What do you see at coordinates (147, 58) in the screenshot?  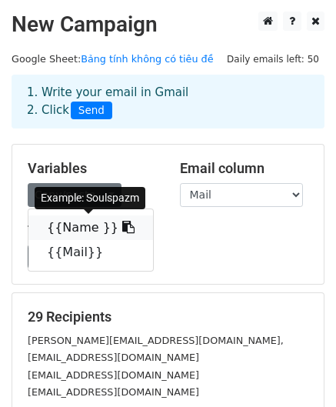 I see `a: Bảng tính không có tiêu đề` at bounding box center [147, 58].